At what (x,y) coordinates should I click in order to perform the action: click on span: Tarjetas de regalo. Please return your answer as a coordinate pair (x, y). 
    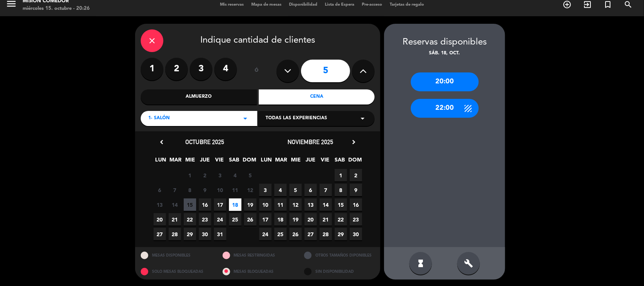
    Looking at the image, I should click on (406, 5).